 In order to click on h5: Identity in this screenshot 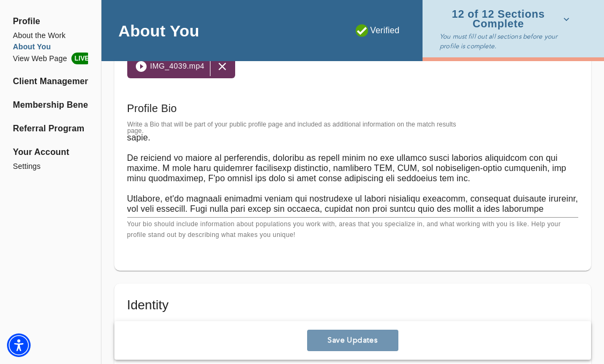, I will do `click(353, 306)`.